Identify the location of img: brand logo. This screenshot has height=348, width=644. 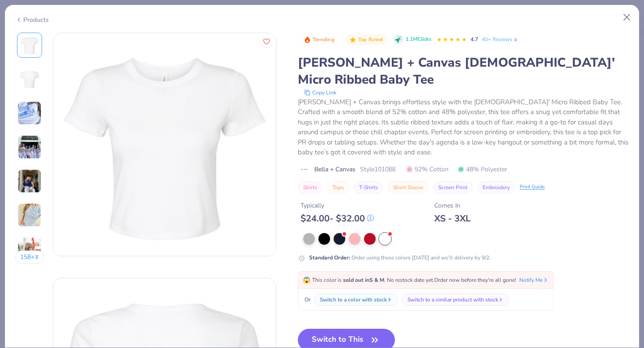
(304, 170).